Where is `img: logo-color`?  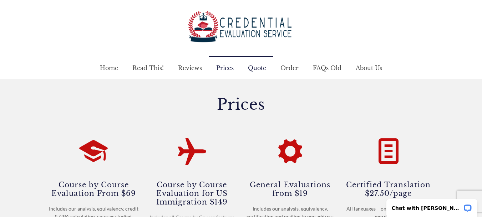
img: logo-color is located at coordinates (241, 27).